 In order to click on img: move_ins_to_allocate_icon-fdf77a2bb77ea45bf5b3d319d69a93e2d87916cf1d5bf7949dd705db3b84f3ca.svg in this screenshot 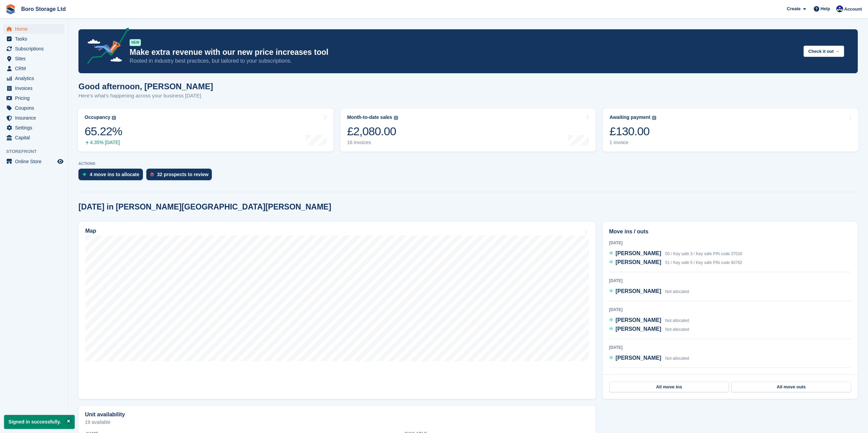, I will do `click(84, 175)`.